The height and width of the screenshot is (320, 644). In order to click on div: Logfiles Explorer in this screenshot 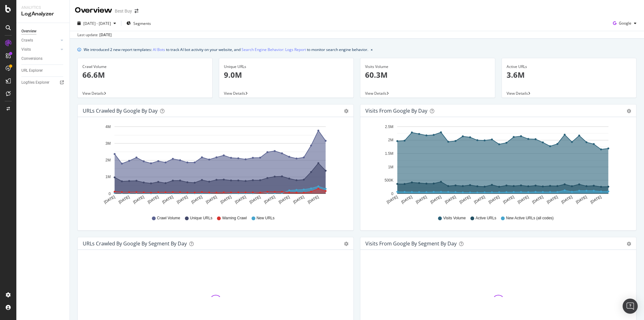, I will do `click(35, 82)`.